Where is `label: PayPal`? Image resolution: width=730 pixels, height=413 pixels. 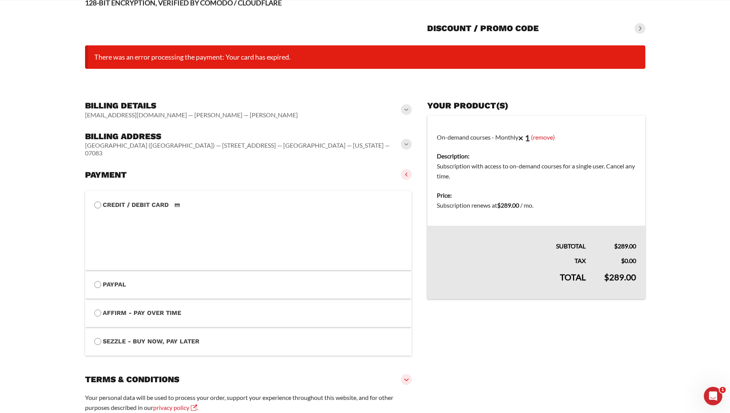 label: PayPal is located at coordinates (249, 285).